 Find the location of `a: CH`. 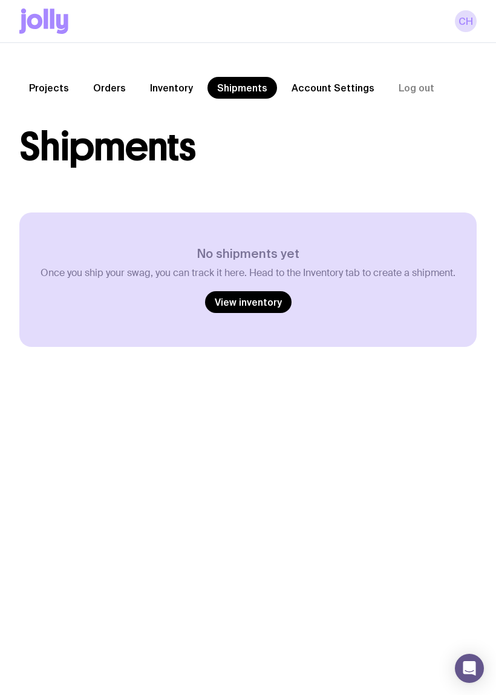

a: CH is located at coordinates (466, 21).